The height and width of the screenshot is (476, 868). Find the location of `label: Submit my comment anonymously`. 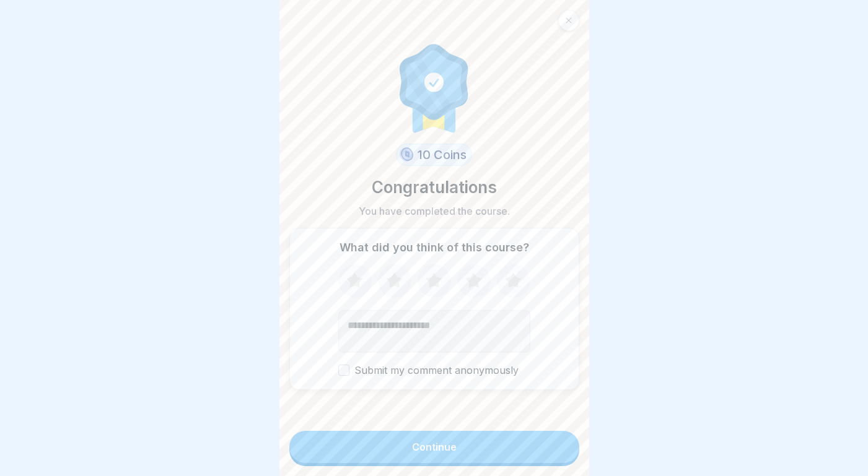

label: Submit my comment anonymously is located at coordinates (434, 371).